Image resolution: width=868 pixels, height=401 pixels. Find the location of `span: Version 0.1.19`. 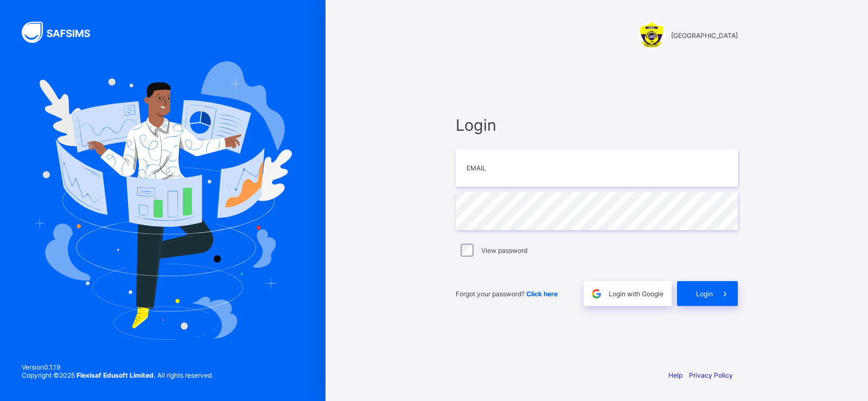

span: Version 0.1.19 is located at coordinates (117, 367).